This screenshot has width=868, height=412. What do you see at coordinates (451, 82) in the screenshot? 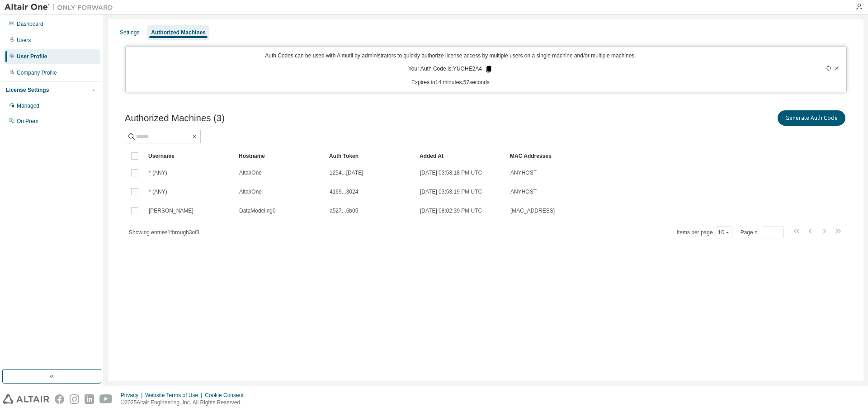
I see `p: Expires in 14 minutes, 57 seconds` at bounding box center [451, 82].